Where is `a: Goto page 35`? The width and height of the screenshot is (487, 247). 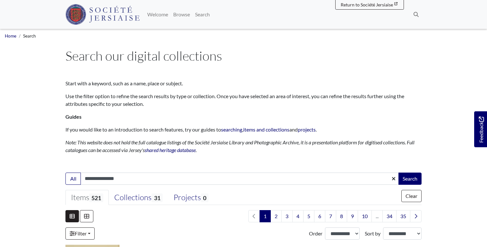
a: Goto page 35 is located at coordinates (404, 216).